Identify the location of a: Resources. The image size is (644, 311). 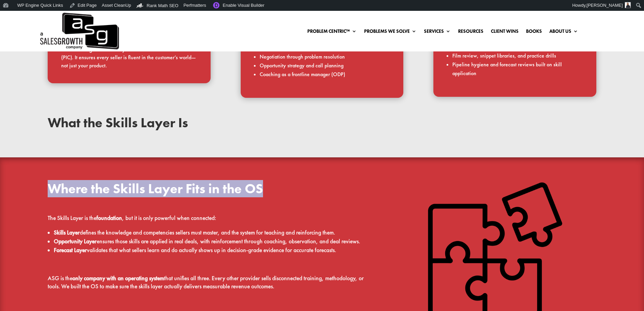
(471, 33).